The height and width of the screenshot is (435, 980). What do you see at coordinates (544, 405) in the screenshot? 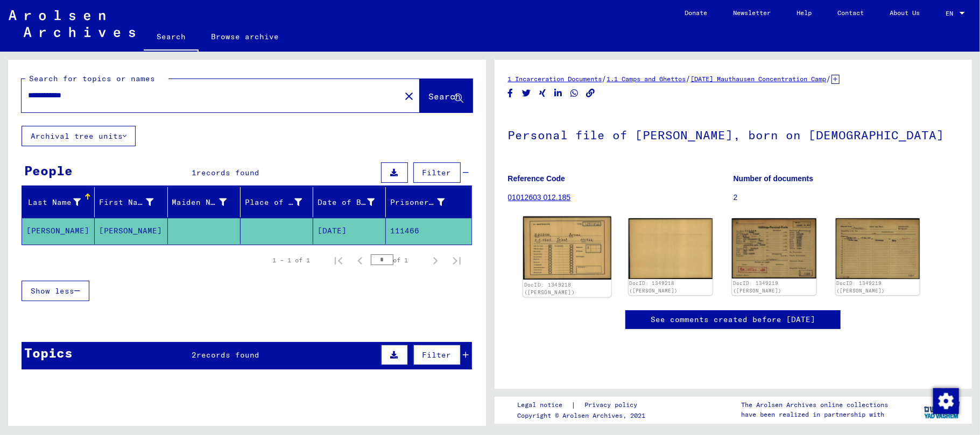
I see `a: Legal notice` at bounding box center [544, 405].